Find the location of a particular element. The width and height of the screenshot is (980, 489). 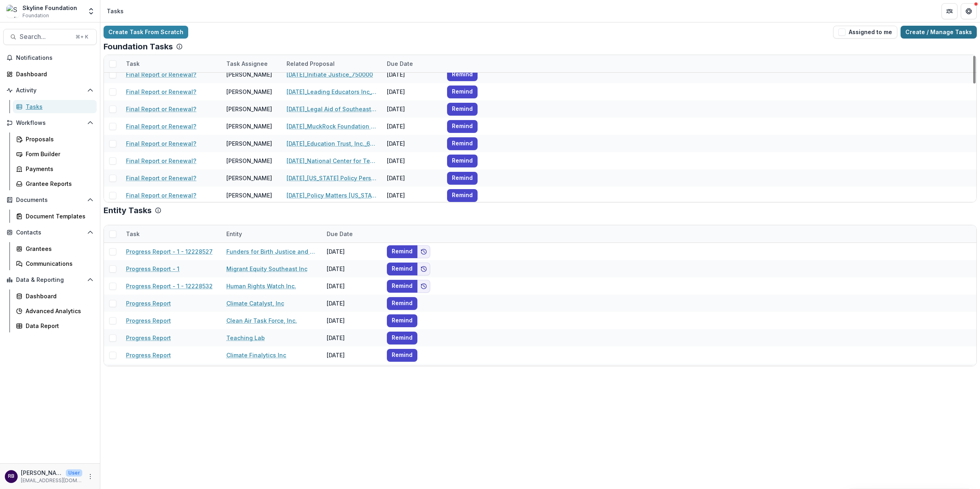

a: Progress Report - 1 - 12228532 is located at coordinates (169, 286).